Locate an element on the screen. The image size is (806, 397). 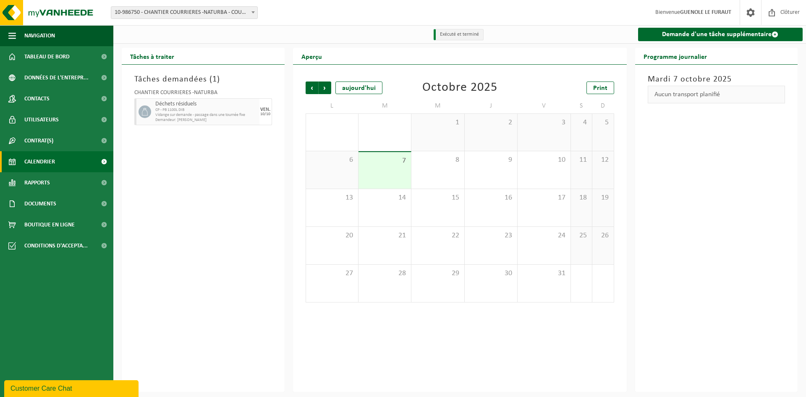
span: 18 is located at coordinates (581, 198).